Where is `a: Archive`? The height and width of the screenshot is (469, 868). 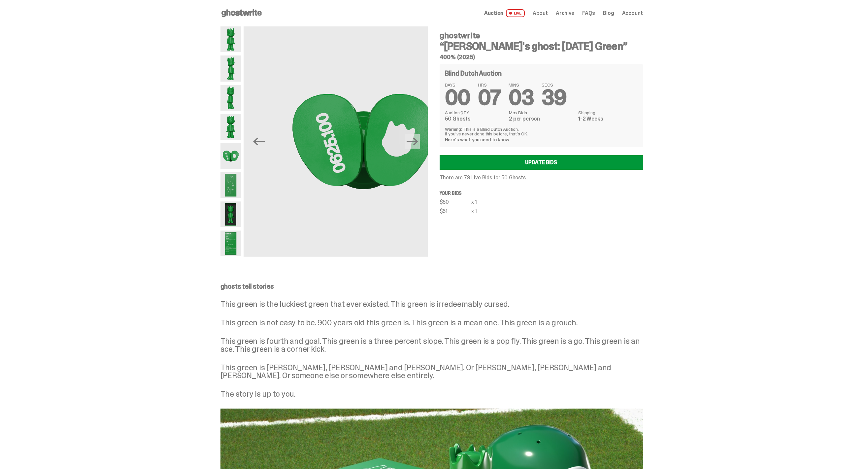
a: Archive is located at coordinates (565, 13).